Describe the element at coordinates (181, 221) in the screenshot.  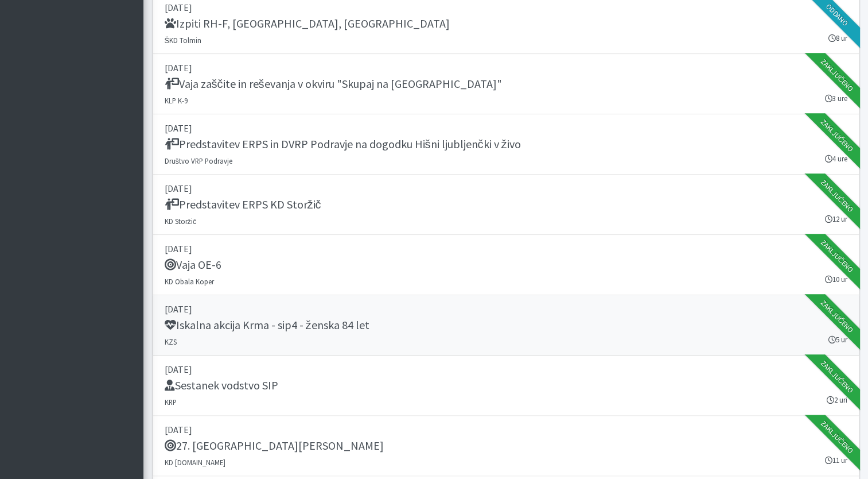
I see `small: KD Storžič` at that location.